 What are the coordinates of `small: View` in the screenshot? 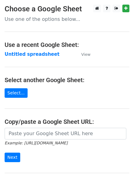 It's located at (86, 54).